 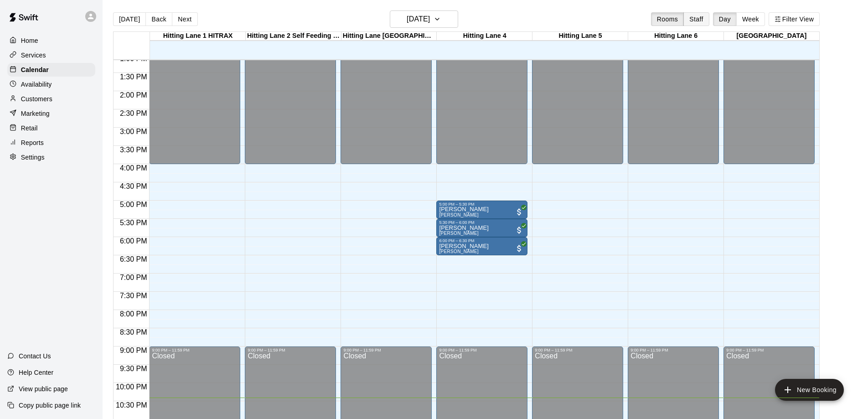 What do you see at coordinates (133, 369) in the screenshot?
I see `span: 9:30 PM` at bounding box center [133, 369].